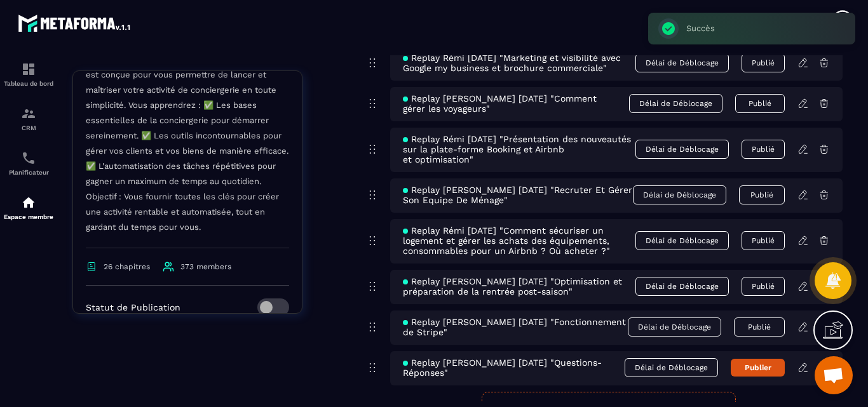 The image size is (868, 407). What do you see at coordinates (133, 307) in the screenshot?
I see `p: Statut de Publication` at bounding box center [133, 307].